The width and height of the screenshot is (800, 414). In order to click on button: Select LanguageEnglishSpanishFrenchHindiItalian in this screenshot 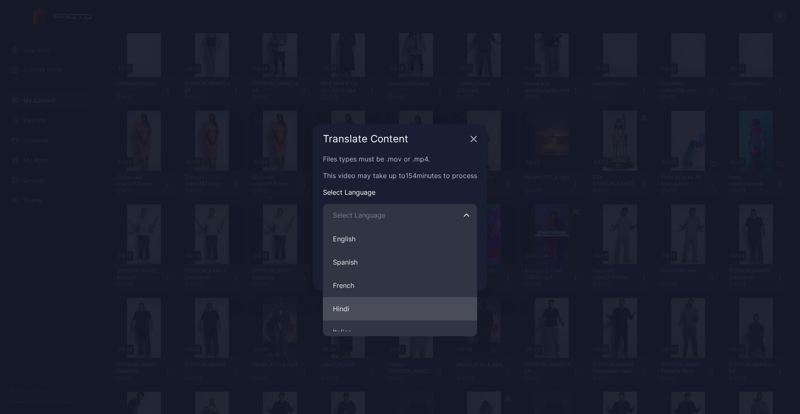, I will do `click(466, 216)`.